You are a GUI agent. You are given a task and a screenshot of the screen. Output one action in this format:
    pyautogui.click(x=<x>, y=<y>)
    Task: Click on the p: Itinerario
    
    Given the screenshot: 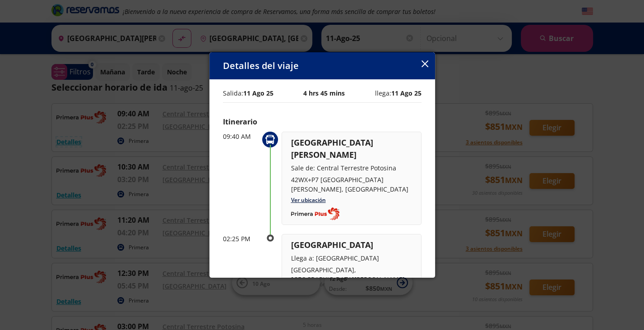 What is the action you would take?
    pyautogui.click(x=322, y=122)
    